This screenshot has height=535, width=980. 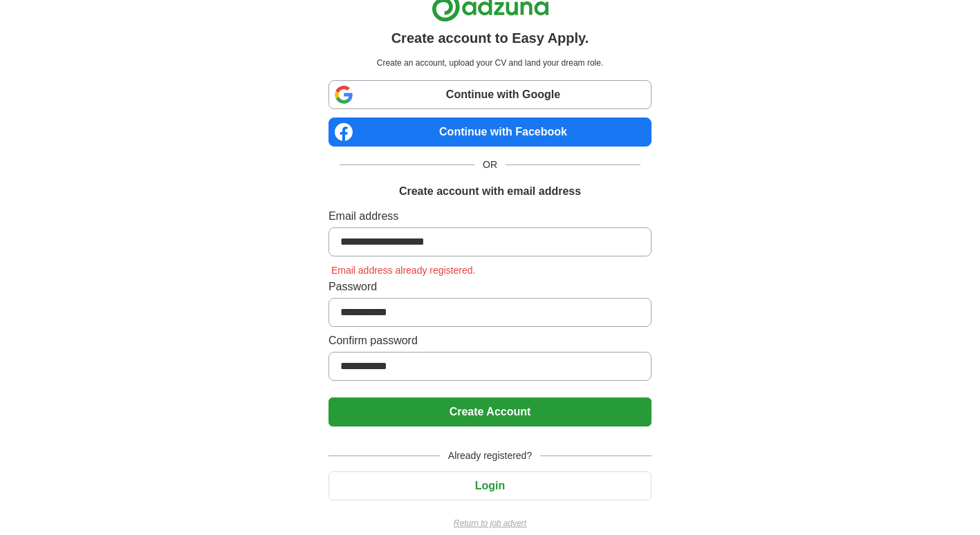 I want to click on span: Already registered?, so click(x=490, y=455).